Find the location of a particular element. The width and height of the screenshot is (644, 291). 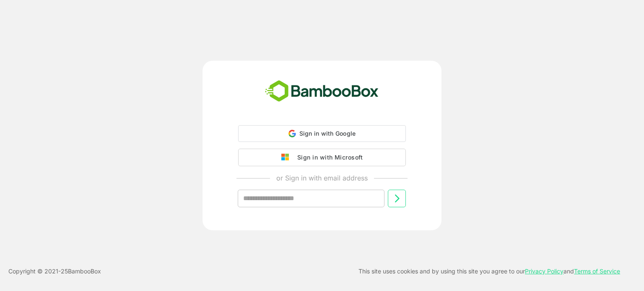

a: Terms of Service is located at coordinates (597, 271).